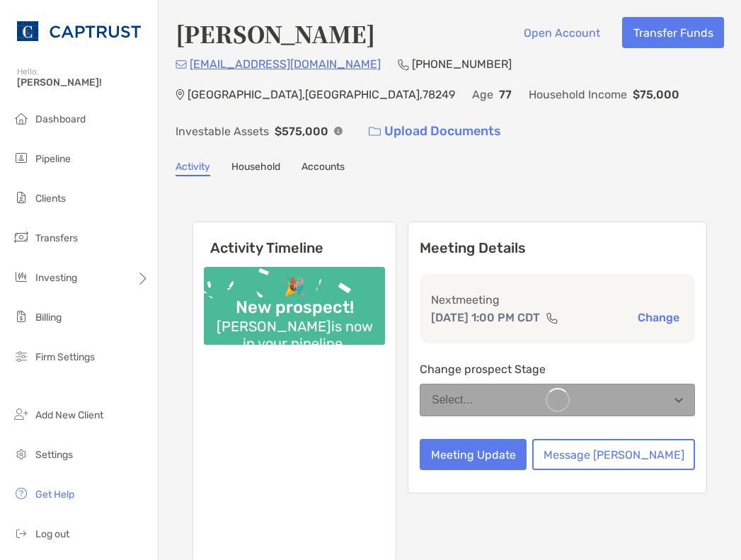  What do you see at coordinates (60, 119) in the screenshot?
I see `span: Dashboard` at bounding box center [60, 119].